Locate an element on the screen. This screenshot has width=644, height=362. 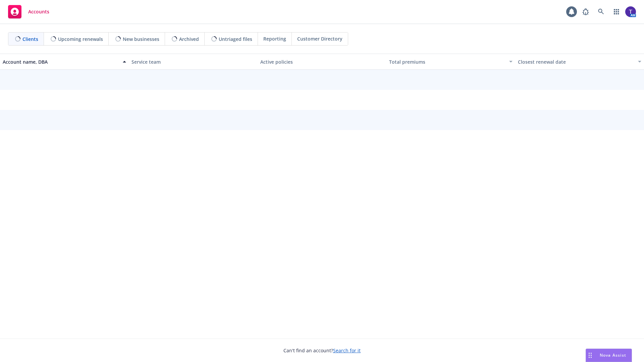
span: Accounts is located at coordinates (38, 12).